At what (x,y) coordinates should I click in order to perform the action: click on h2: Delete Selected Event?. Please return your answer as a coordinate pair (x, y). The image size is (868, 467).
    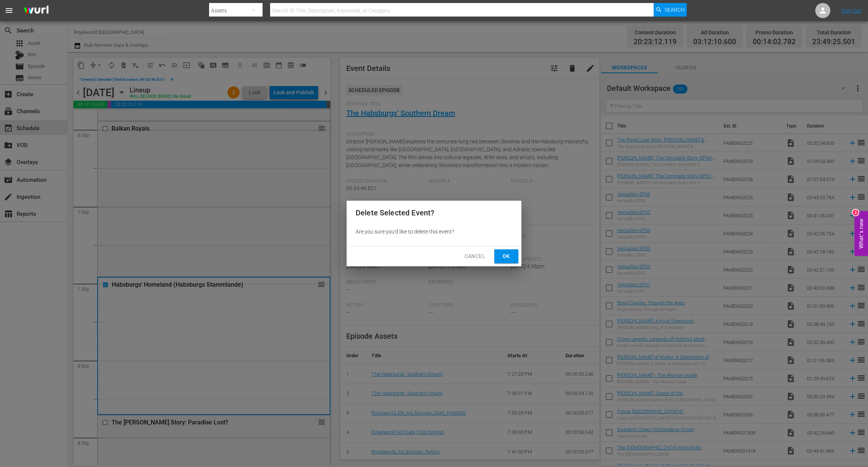
    Looking at the image, I should click on (434, 213).